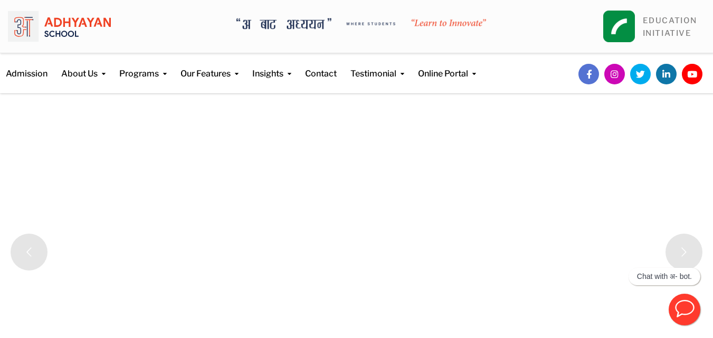 The height and width of the screenshot is (338, 713). What do you see at coordinates (59, 26) in the screenshot?
I see `img: logo` at bounding box center [59, 26].